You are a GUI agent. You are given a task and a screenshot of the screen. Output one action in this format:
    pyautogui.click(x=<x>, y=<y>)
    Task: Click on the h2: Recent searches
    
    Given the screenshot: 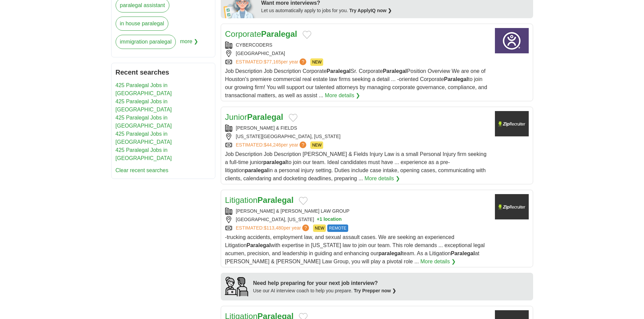 What is the action you would take?
    pyautogui.click(x=164, y=72)
    